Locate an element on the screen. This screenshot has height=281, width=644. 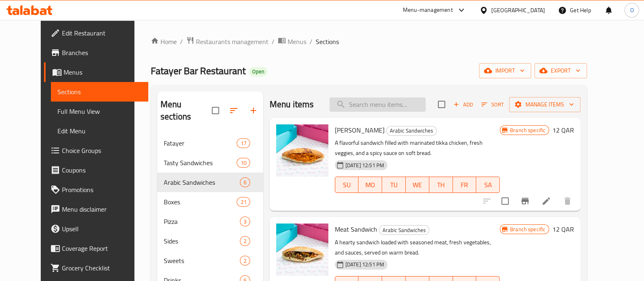
button: TU is located at coordinates (394, 185).